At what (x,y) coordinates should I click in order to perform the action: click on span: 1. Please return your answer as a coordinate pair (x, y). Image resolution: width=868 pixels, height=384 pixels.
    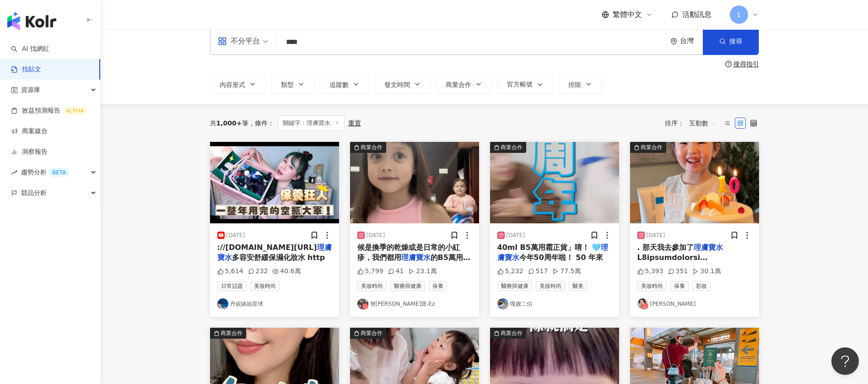
    Looking at the image, I should click on (738, 14).